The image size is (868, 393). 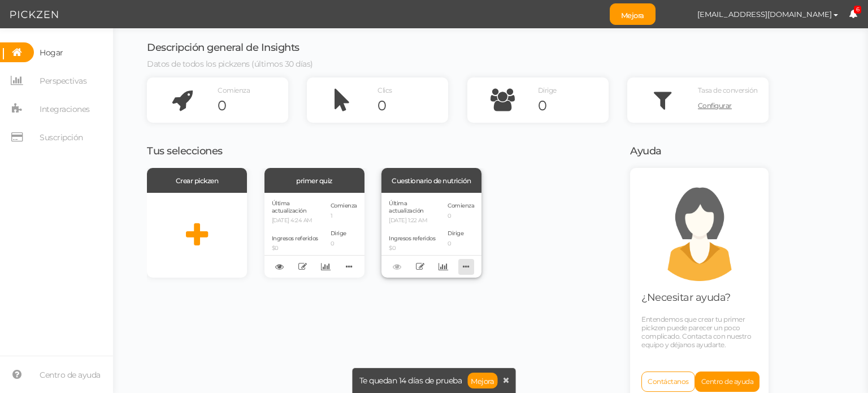 What do you see at coordinates (431, 181) in the screenshot?
I see `font: Cuestionario de nutrición` at bounding box center [431, 181].